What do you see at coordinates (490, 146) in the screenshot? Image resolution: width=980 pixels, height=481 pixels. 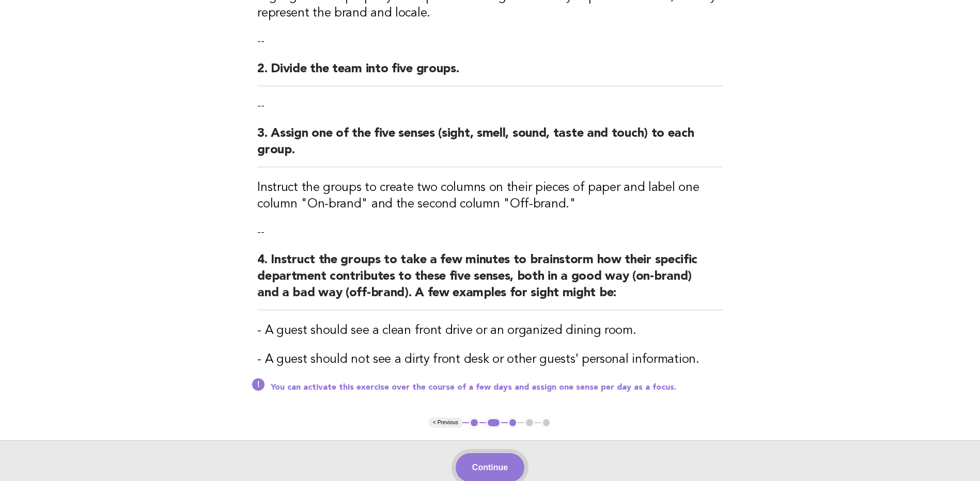 I see `h2: 3. Assign one of the five senses (sight, smell, sound, taste and touch) to each group.` at bounding box center [490, 146].